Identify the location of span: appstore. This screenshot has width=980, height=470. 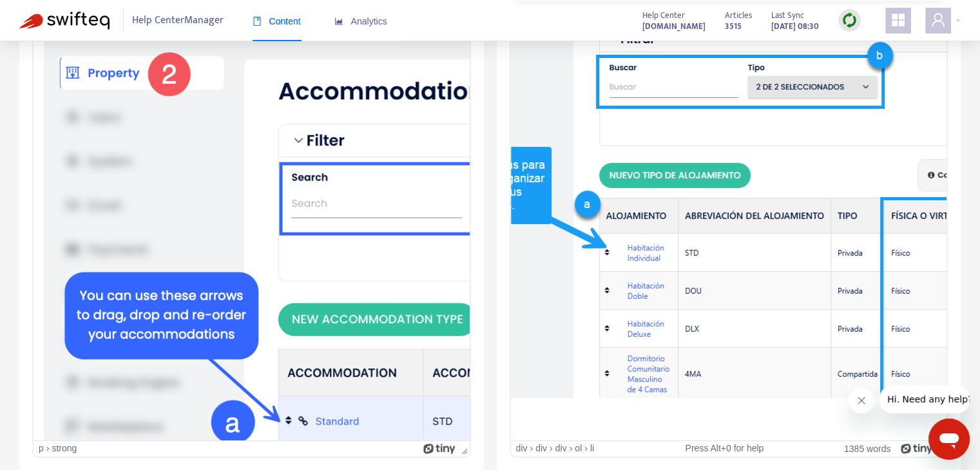
(898, 20).